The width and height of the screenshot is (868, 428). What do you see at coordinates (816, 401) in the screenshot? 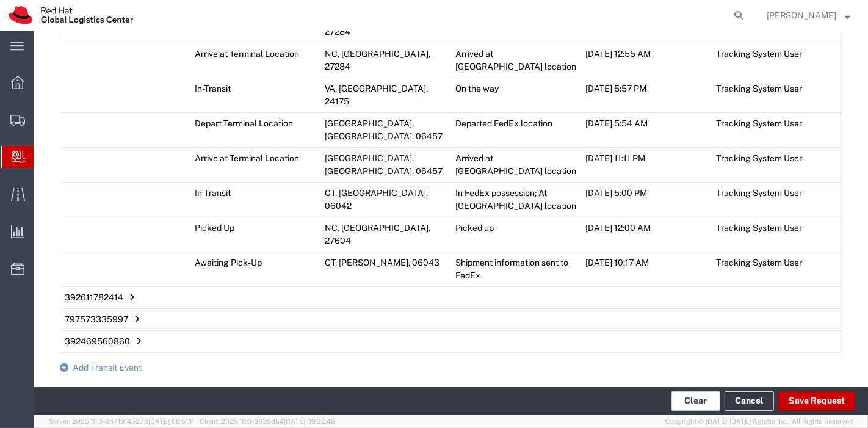
I see `button: Save Request` at bounding box center [816, 401].